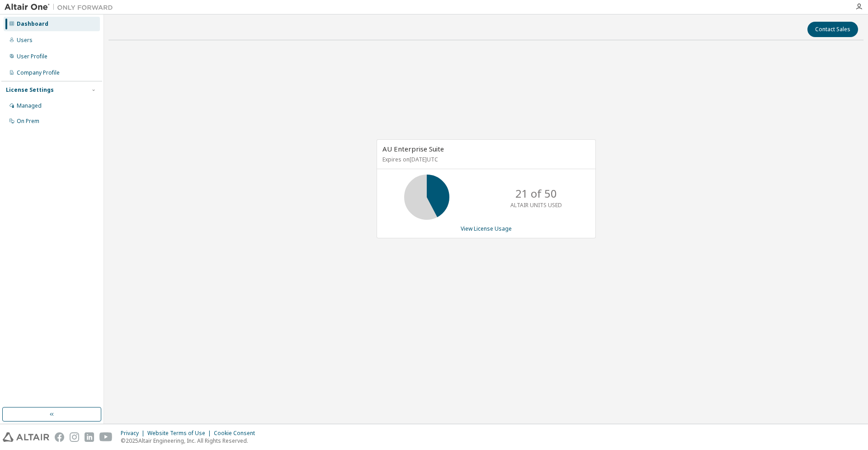 The image size is (868, 450). I want to click on div: Dashboard, so click(32, 24).